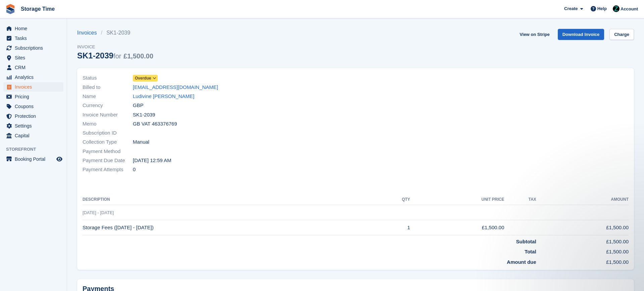 The height and width of the screenshot is (291, 644). What do you see at coordinates (629, 9) in the screenshot?
I see `span: Account` at bounding box center [629, 9].